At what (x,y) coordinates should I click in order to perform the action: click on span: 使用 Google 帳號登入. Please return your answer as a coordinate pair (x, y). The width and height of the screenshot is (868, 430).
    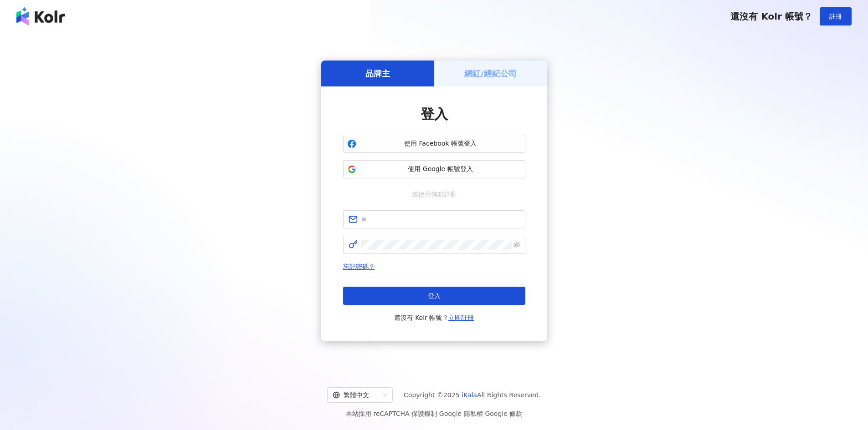
    Looking at the image, I should click on (440, 169).